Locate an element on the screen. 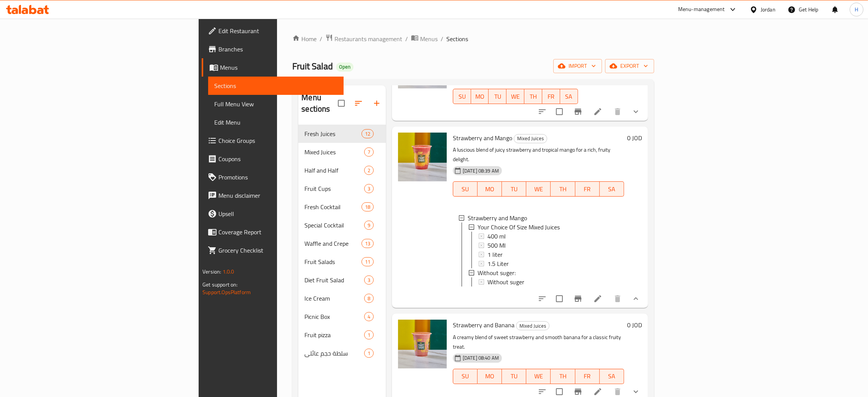 The height and width of the screenshot is (397, 868). a: Grocery Checklist is located at coordinates (272, 250).